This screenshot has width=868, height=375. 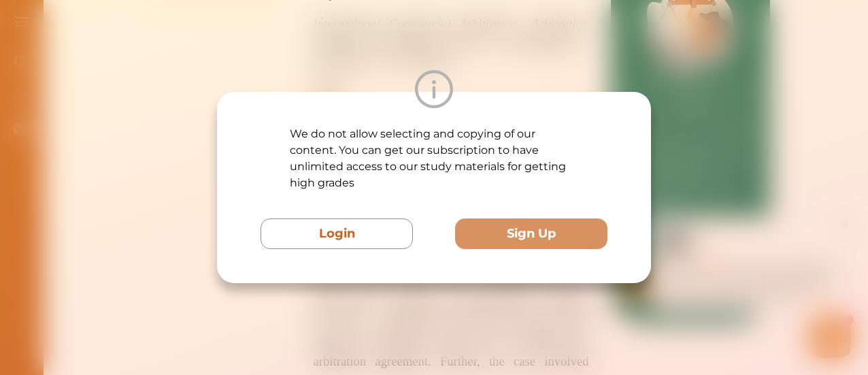 What do you see at coordinates (531, 233) in the screenshot?
I see `button: Sign Up` at bounding box center [531, 233].